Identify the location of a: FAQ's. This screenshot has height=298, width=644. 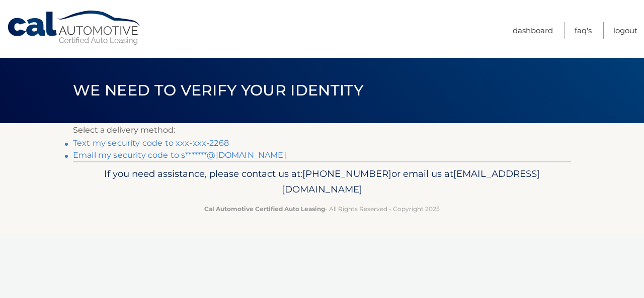
(583, 30).